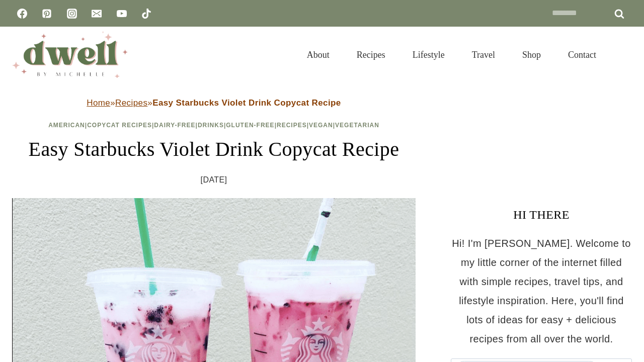  Describe the element at coordinates (70, 55) in the screenshot. I see `img: DWELL by michelle` at that location.